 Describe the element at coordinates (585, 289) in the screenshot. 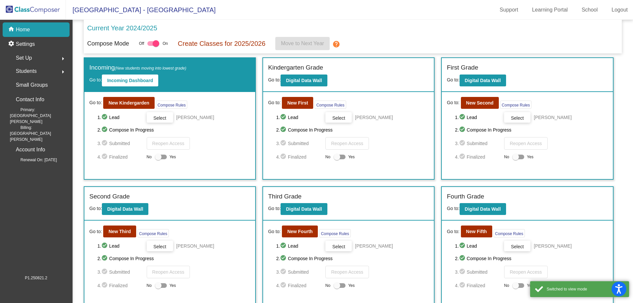

I see `div: Switched to view mode` at that location.